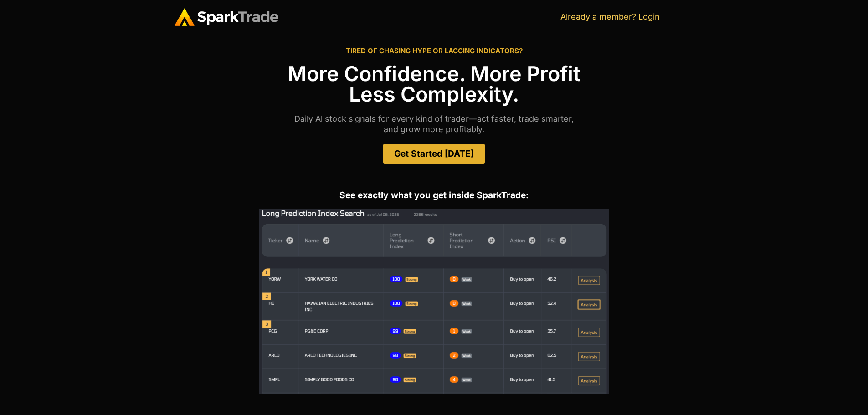 This screenshot has width=868, height=415. What do you see at coordinates (434, 124) in the screenshot?
I see `p: Daily Al stock signals for every kind of trader—act faster, trade smarter, and grow more profitably.` at bounding box center [434, 124].